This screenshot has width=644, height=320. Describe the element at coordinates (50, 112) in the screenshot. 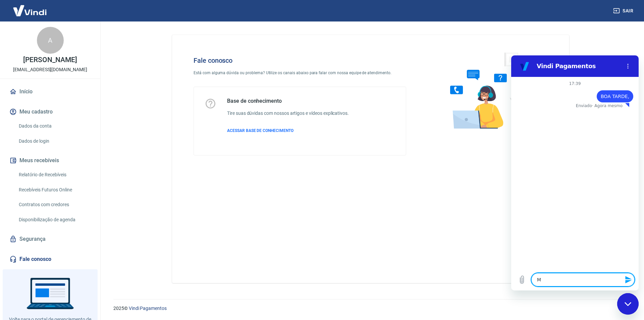

I see `button: Meu cadastro` at that location.